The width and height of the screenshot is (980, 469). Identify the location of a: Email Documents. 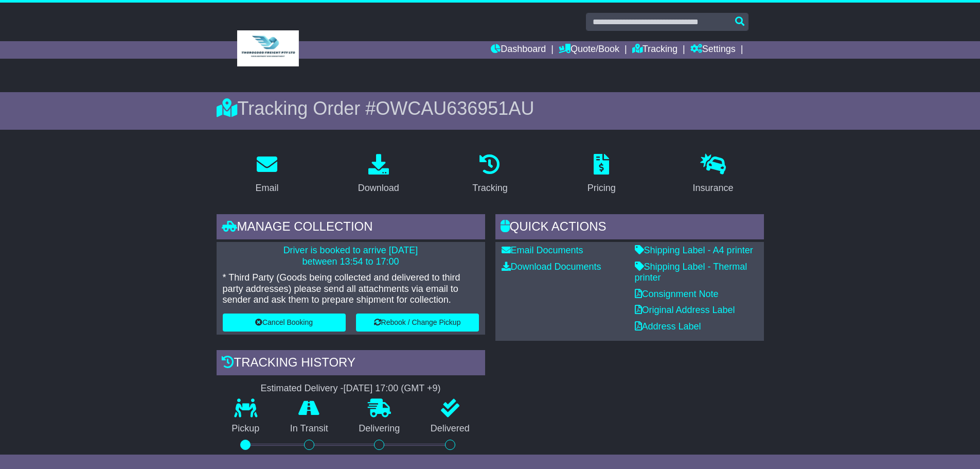
(542, 250).